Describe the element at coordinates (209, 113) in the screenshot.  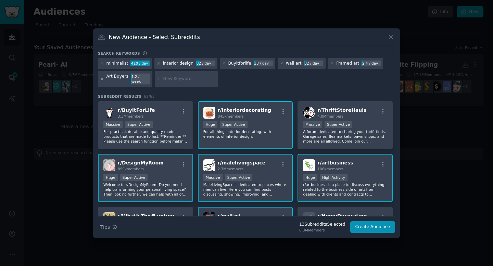
I see `img: interiordecorating` at that location.